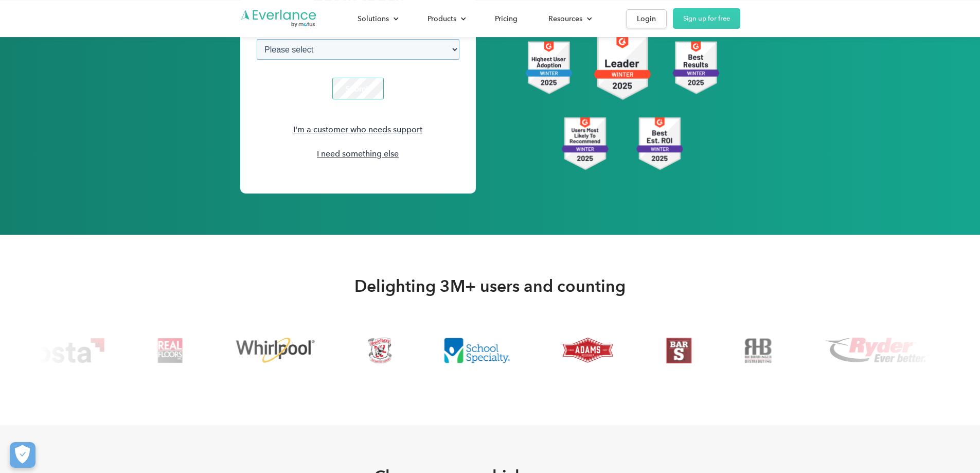 The width and height of the screenshot is (980, 473). What do you see at coordinates (646, 18) in the screenshot?
I see `a: Login` at bounding box center [646, 18].